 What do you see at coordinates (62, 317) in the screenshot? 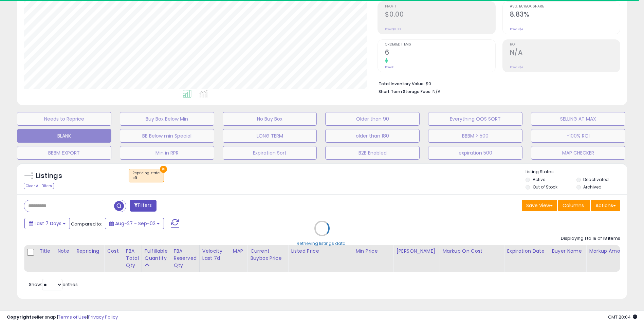
I see `div: seller snap | |` at bounding box center [62, 317].